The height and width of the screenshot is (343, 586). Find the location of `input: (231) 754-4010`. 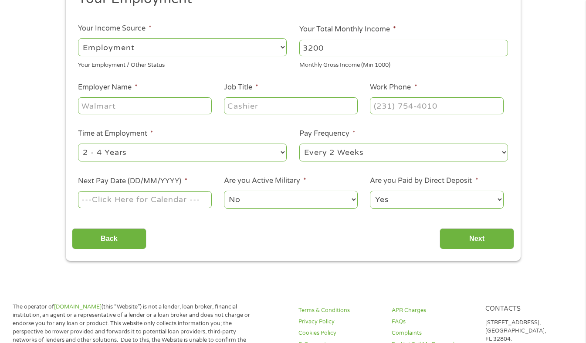

input: (231) 754-4010 is located at coordinates (437, 106).